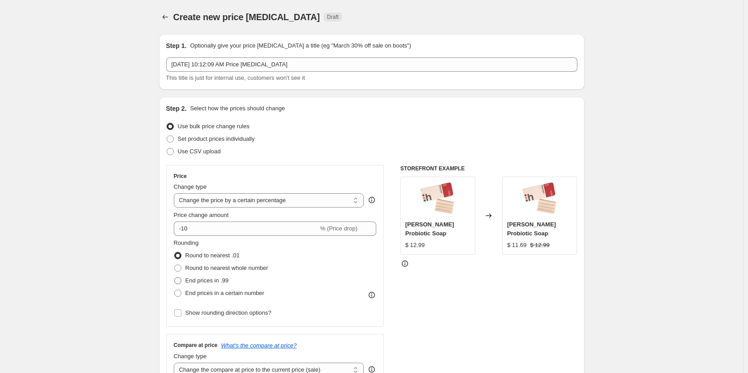  What do you see at coordinates (339, 228) in the screenshot?
I see `span: % (Price drop)` at bounding box center [339, 228].